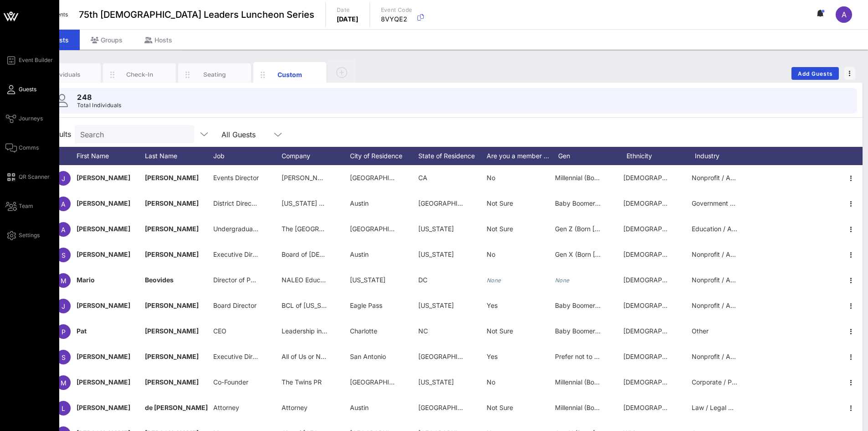 The height and width of the screenshot is (431, 868). Describe the element at coordinates (423, 280) in the screenshot. I see `span: DC` at that location.